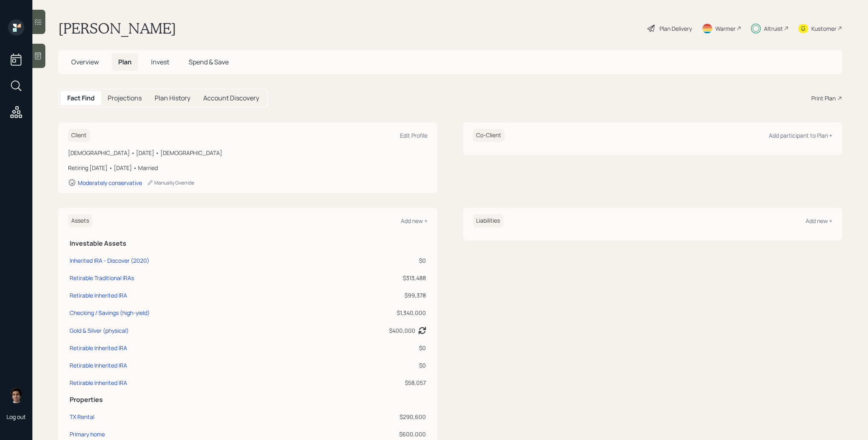 The height and width of the screenshot is (440, 868). What do you see at coordinates (171, 183) in the screenshot?
I see `div: Manually Override` at bounding box center [171, 183].